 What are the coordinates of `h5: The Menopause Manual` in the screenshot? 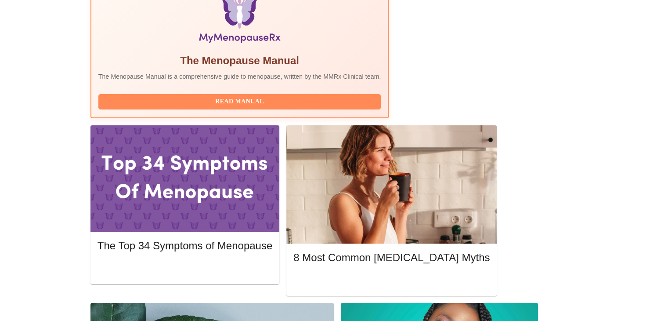 It's located at (240, 61).